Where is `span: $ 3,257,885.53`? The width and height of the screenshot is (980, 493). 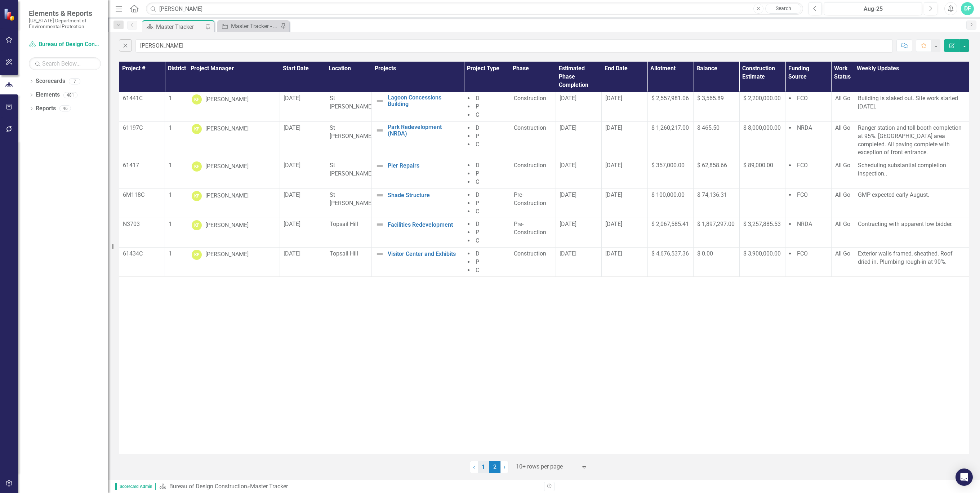 span: $ 3,257,885.53 is located at coordinates (762, 224).